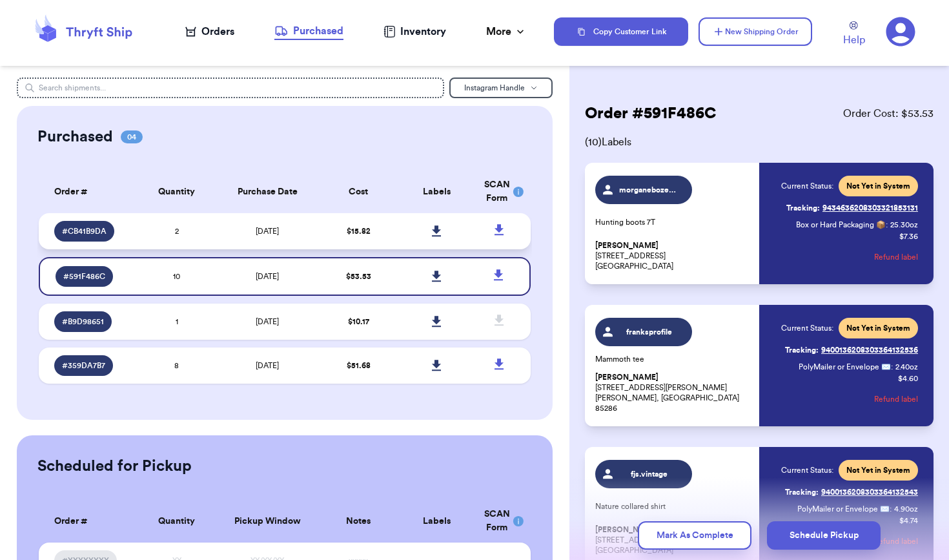 The height and width of the screenshot is (560, 949). Describe the element at coordinates (621, 32) in the screenshot. I see `button: Copy Customer Link` at that location.